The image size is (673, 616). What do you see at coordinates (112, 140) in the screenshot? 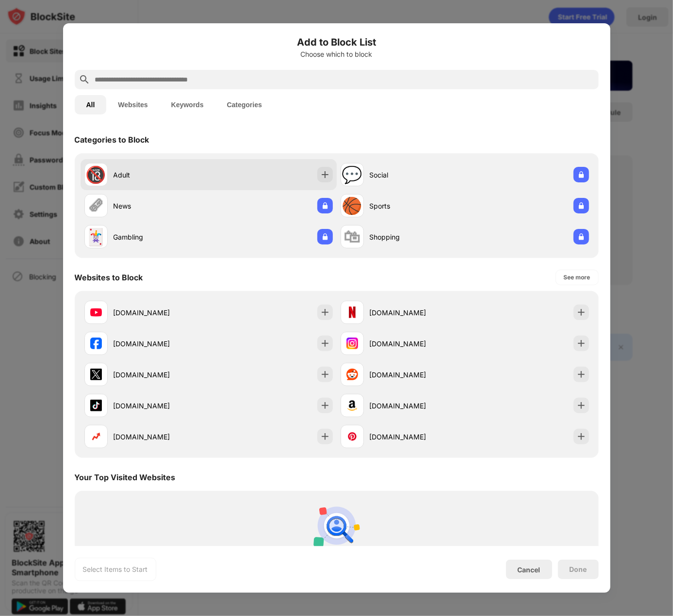
I see `div: Categories to Block` at bounding box center [112, 140].